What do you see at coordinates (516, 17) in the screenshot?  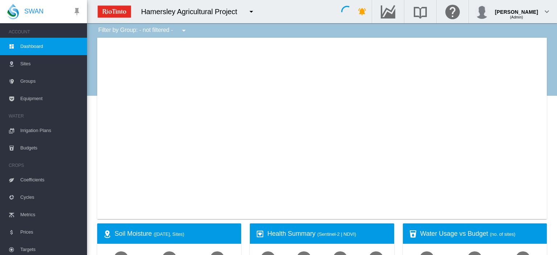 I see `span: (Admin)` at bounding box center [516, 17].